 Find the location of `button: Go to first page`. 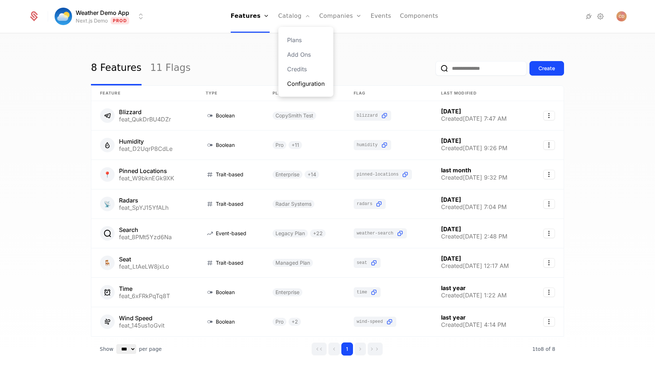

button: Go to first page is located at coordinates (319, 349).